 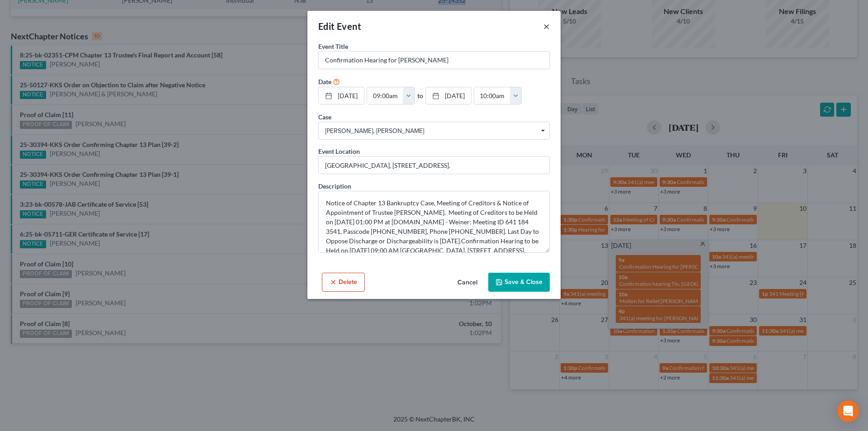 I want to click on div: Open Intercom Messenger, so click(x=848, y=411).